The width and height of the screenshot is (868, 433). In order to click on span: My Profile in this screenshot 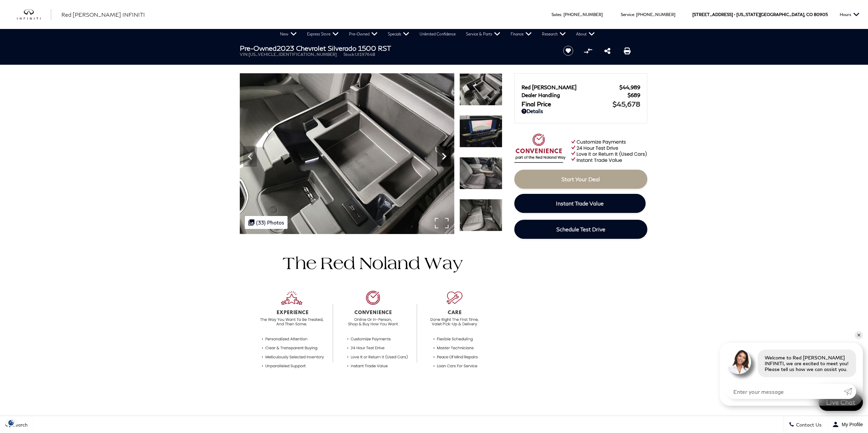, I will do `click(851, 424)`.